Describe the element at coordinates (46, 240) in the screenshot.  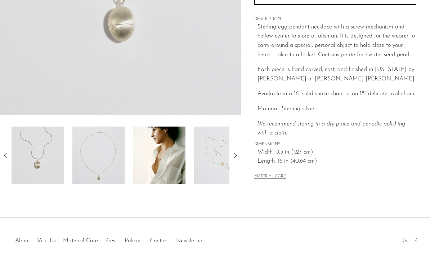
I see `a: Visit Us` at that location.